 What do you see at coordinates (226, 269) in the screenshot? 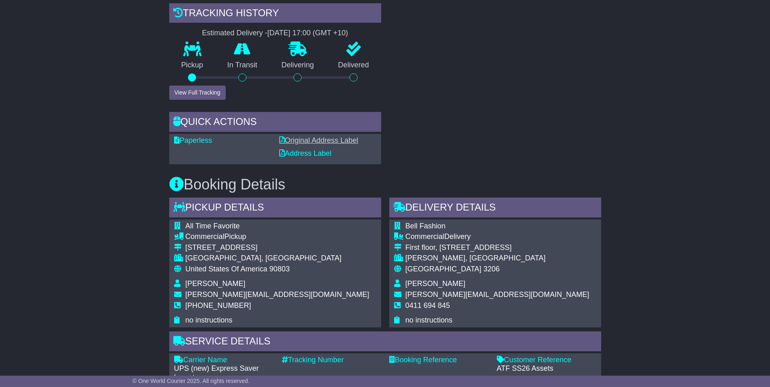
I see `span: United States Of America` at bounding box center [226, 269].